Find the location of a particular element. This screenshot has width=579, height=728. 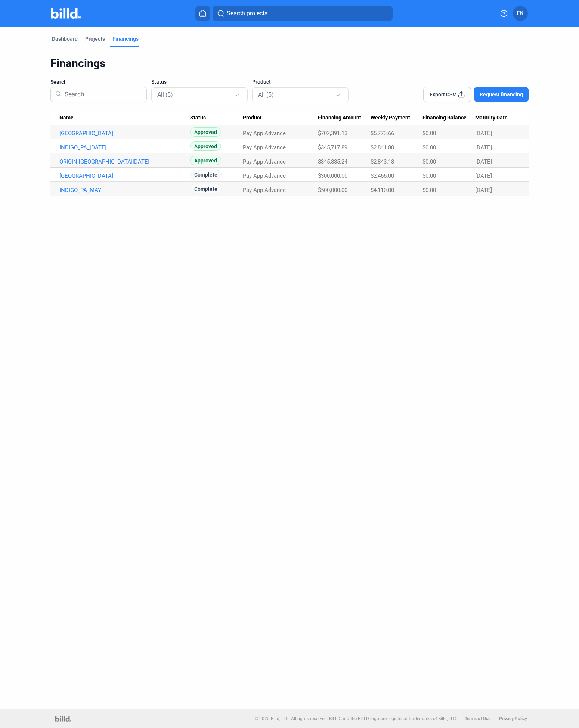

span: $2,841.80 is located at coordinates (382, 147).